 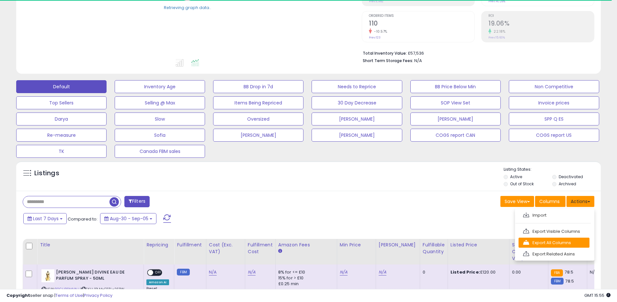 I want to click on button: Save View, so click(x=517, y=202).